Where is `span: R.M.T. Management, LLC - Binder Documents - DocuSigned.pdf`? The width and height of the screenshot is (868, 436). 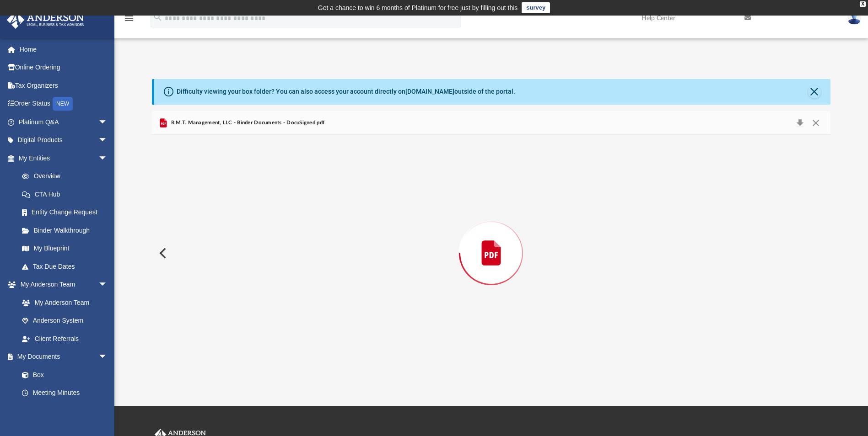
span: R.M.T. Management, LLC - Binder Documents - DocuSigned.pdf is located at coordinates (247, 123).